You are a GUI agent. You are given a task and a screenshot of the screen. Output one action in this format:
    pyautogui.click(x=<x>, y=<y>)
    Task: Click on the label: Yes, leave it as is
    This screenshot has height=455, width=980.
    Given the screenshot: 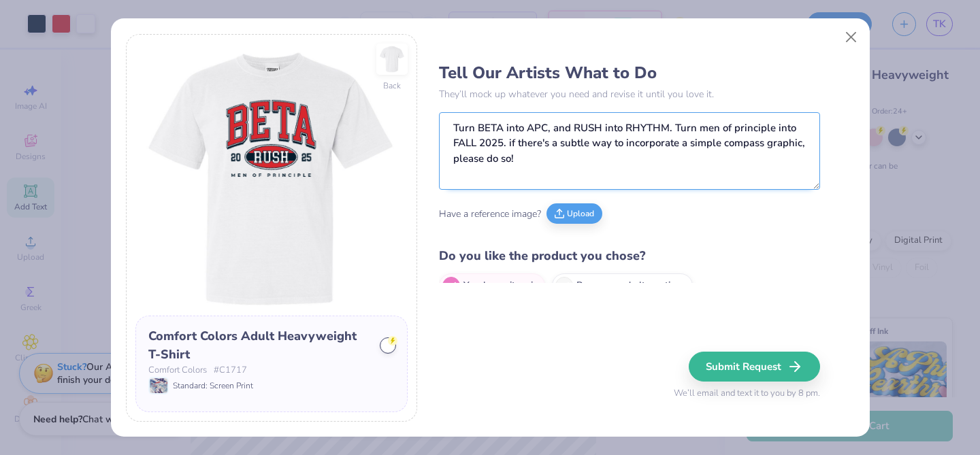 What is the action you would take?
    pyautogui.click(x=492, y=286)
    